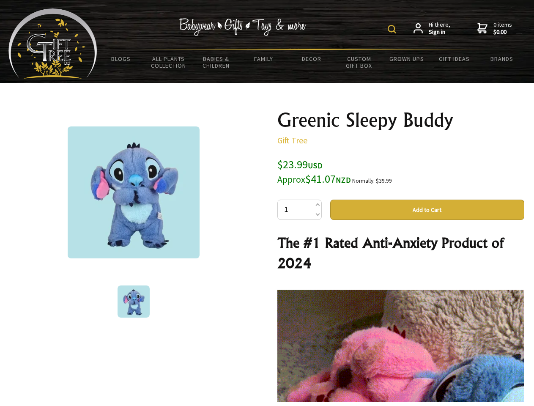 This screenshot has height=406, width=534. I want to click on small: Normally: $39.99, so click(372, 181).